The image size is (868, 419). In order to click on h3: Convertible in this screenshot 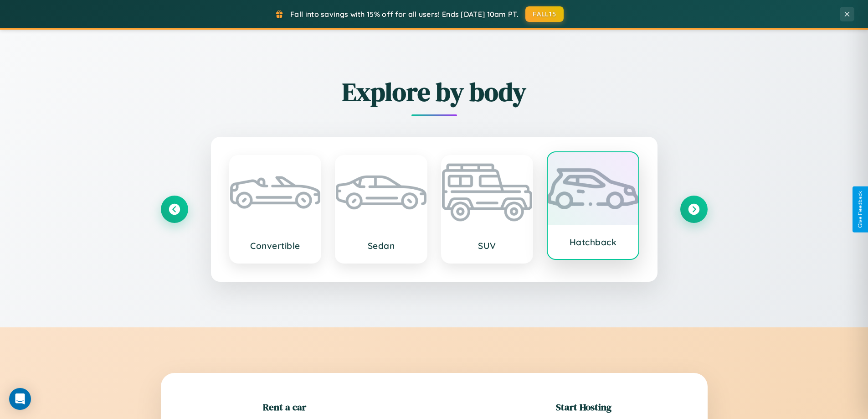, I will do `click(275, 246)`.